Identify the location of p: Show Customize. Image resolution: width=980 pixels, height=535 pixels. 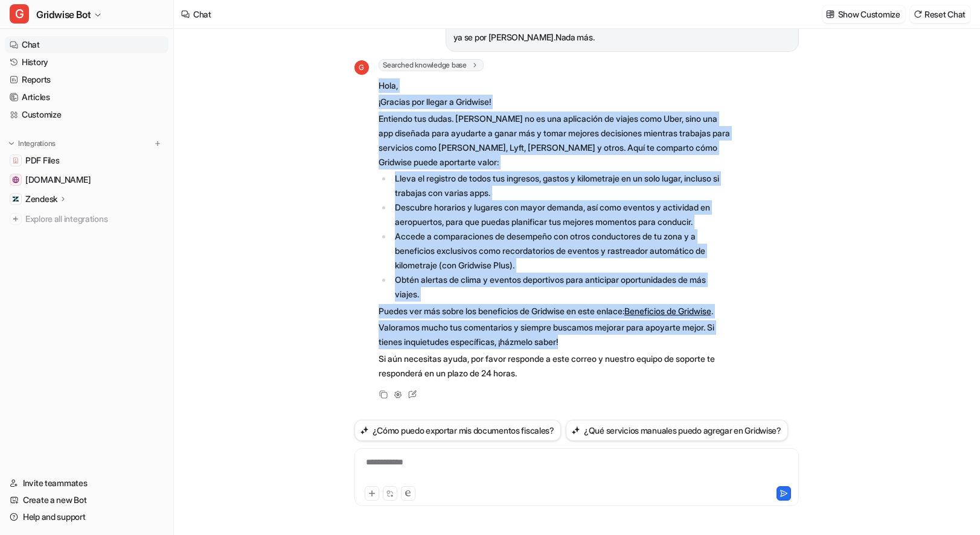
(869, 14).